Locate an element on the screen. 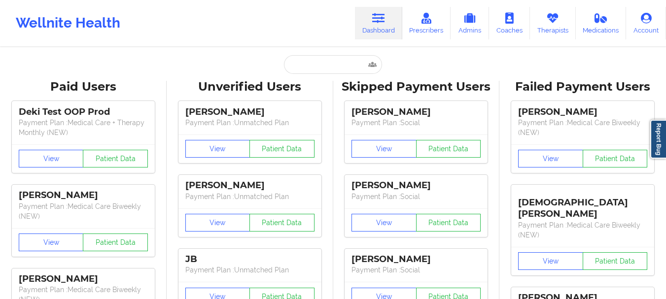  div: JB is located at coordinates (250, 259).